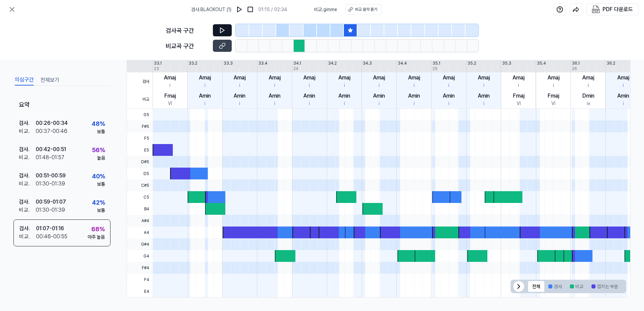 The height and width of the screenshot is (311, 644). I want to click on span: F#5, so click(140, 126).